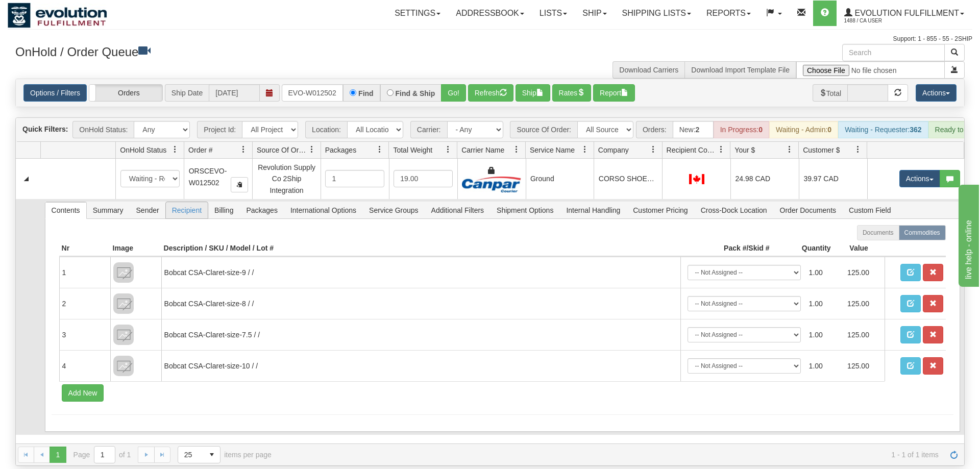 The width and height of the screenshot is (980, 469). Describe the element at coordinates (454, 93) in the screenshot. I see `button: Go!` at that location.